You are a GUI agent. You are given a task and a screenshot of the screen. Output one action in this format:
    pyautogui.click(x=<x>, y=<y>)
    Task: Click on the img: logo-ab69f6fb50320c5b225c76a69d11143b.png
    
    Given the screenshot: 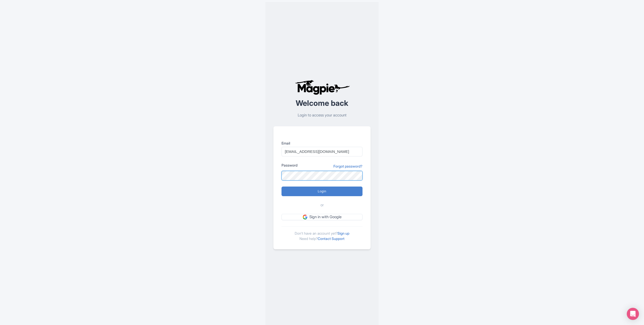 What is the action you would take?
    pyautogui.click(x=322, y=87)
    